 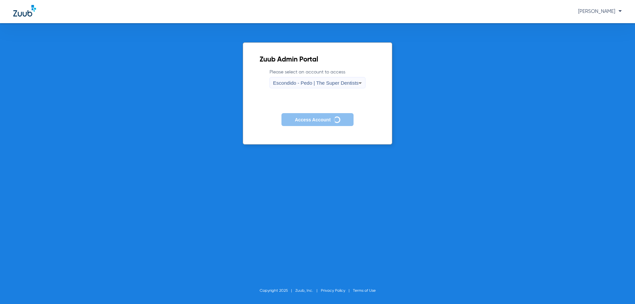 What do you see at coordinates (318, 60) in the screenshot?
I see `h2: Zuub Admin Portal` at bounding box center [318, 60].